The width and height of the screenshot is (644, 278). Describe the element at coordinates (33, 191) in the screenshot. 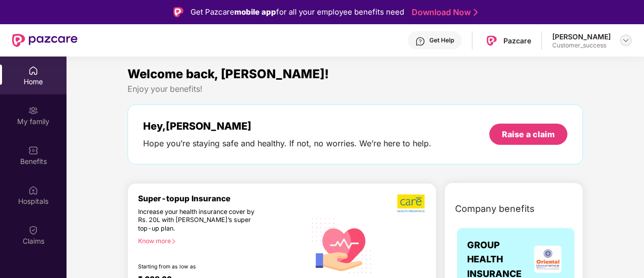

I see `img: svg+xml;base64,PHN2ZyBpZD0iSG9zcGl0YWxzIiB4bWxucz0iaHR0cDovL3d3dy53My5vcmcvMjAwMC9zdmciIHdpZHRoPS...` at that location.